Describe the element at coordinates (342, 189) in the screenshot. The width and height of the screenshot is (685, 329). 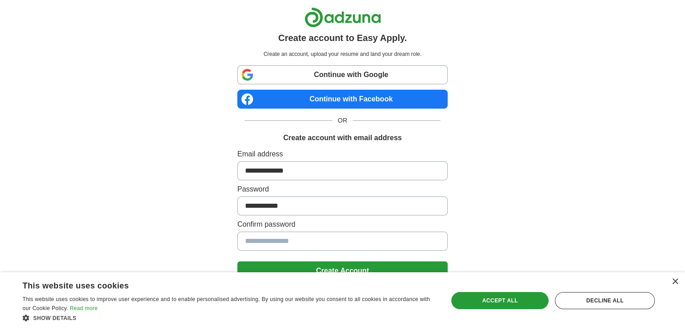
I see `label: Password` at that location.